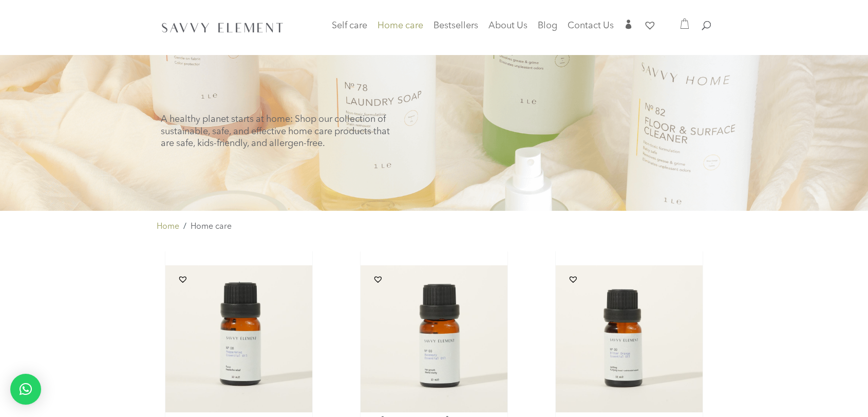 The image size is (868, 417). What do you see at coordinates (168, 226) in the screenshot?
I see `span: Home` at bounding box center [168, 226].